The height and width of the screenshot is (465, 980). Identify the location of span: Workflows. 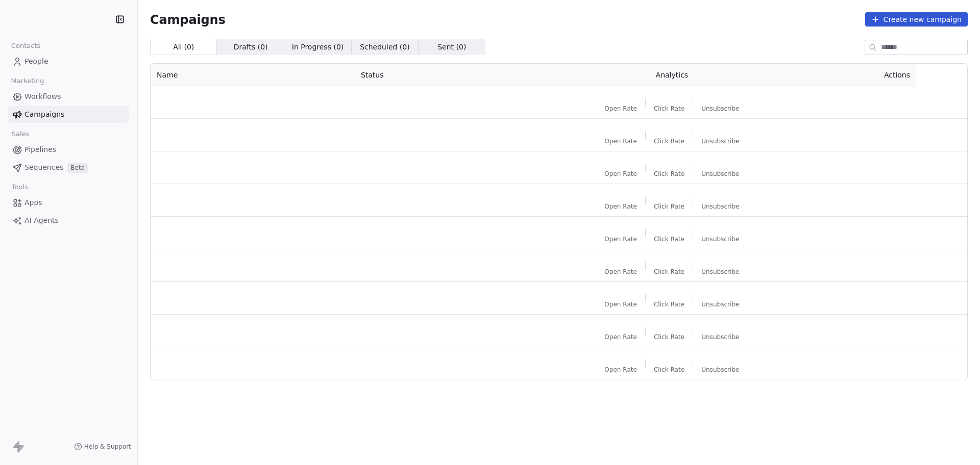
(43, 97).